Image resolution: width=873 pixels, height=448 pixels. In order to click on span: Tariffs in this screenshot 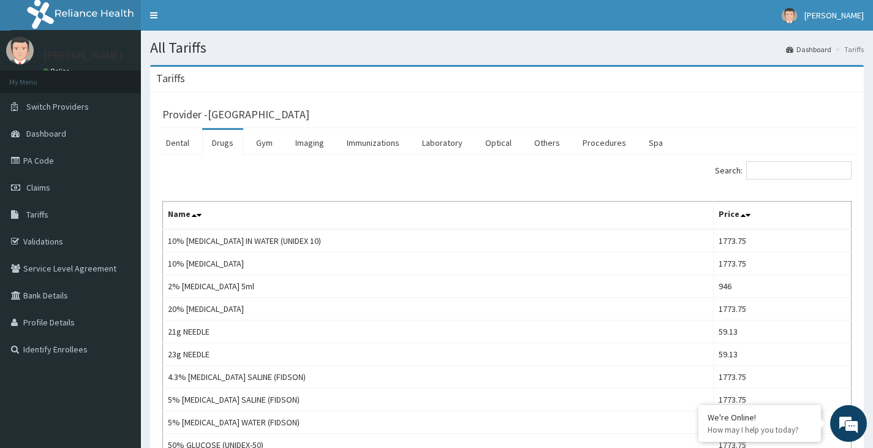, I will do `click(37, 214)`.